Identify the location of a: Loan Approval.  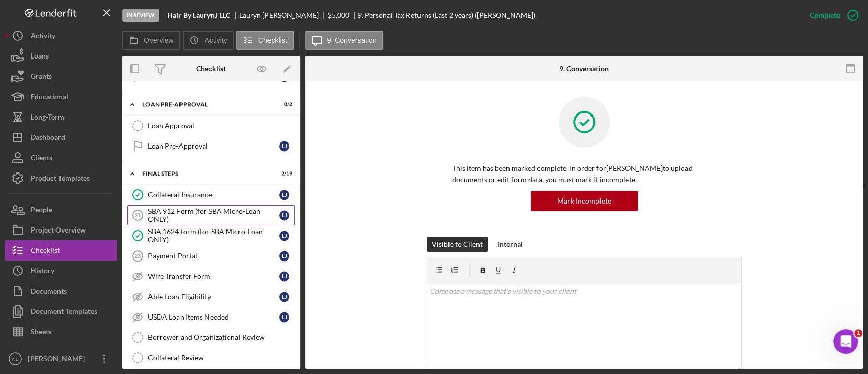
(211, 126).